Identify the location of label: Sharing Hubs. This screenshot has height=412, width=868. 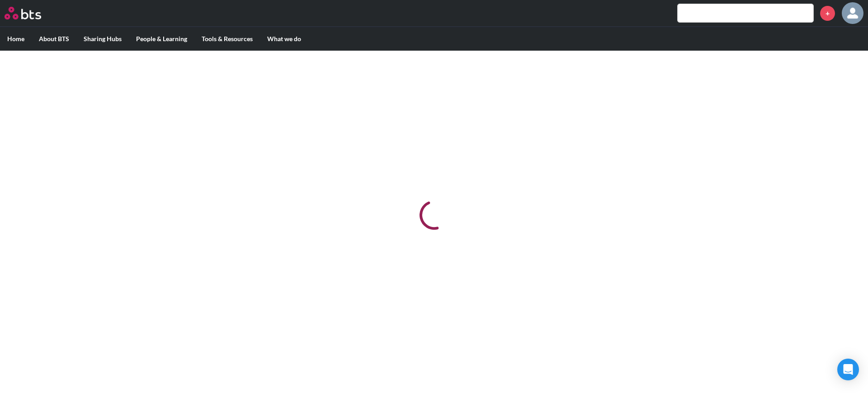
(103, 39).